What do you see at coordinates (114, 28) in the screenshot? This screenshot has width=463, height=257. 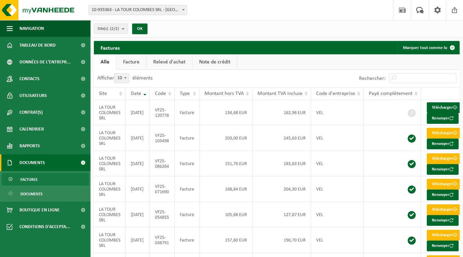 I see `count: (2/2)` at bounding box center [114, 28].